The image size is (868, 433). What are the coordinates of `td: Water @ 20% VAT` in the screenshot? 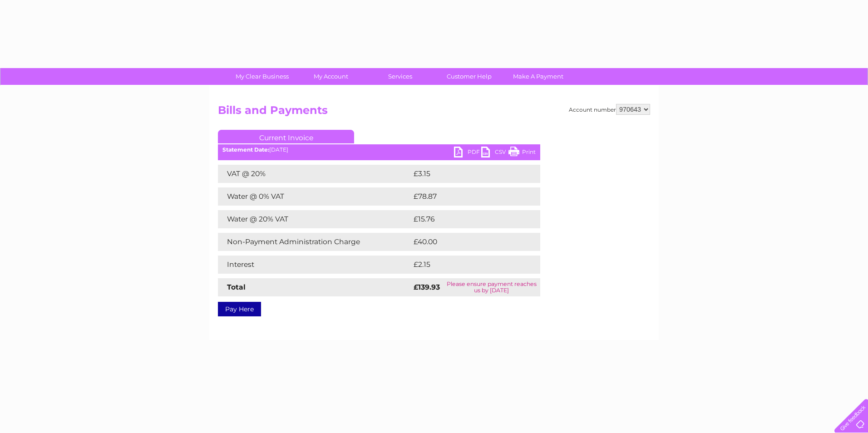 It's located at (315, 219).